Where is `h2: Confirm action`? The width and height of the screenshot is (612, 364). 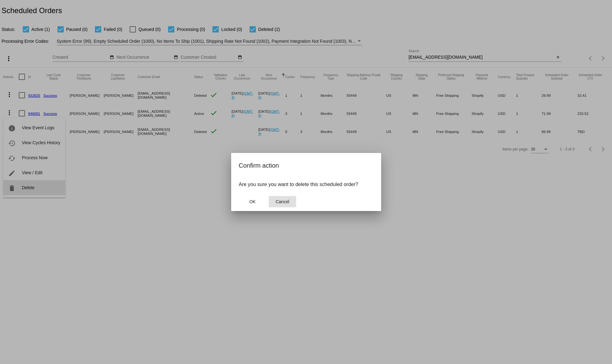
h2: Confirm action is located at coordinates (306, 165).